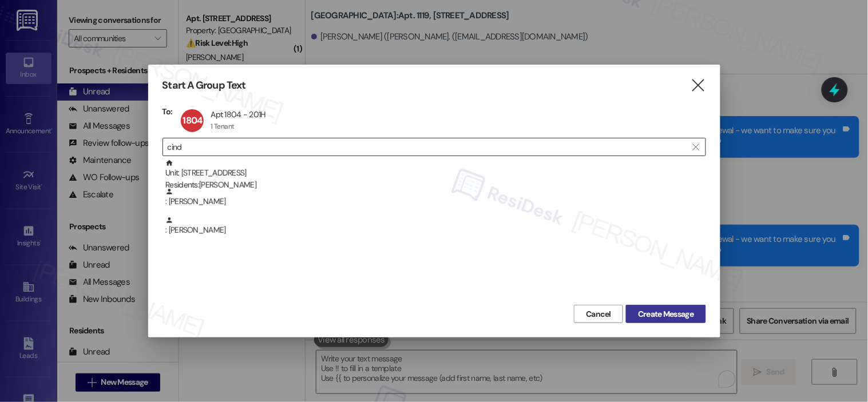 This screenshot has height=402, width=868. What do you see at coordinates (598, 314) in the screenshot?
I see `span: Cancel` at bounding box center [598, 314].